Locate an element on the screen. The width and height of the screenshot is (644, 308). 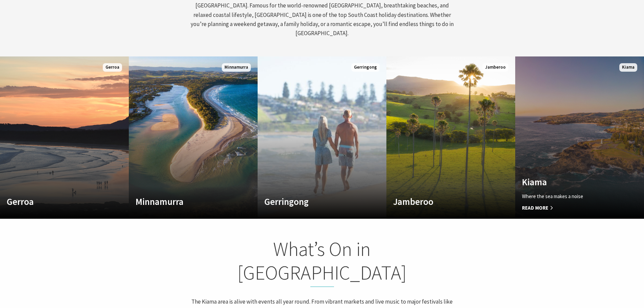
span: Minnamurra is located at coordinates (236, 67).